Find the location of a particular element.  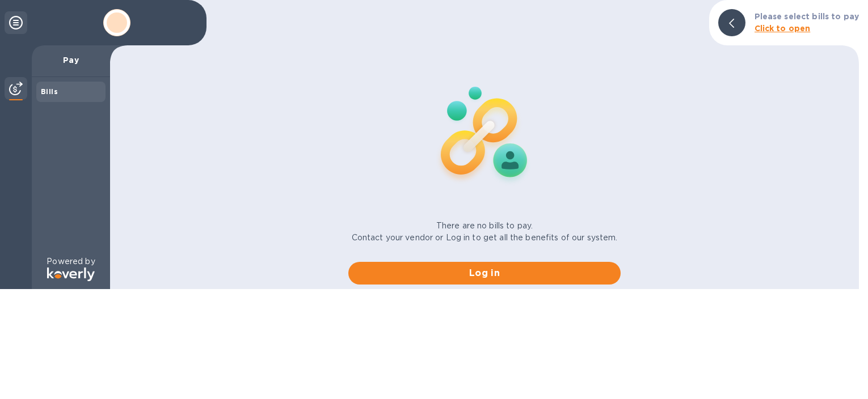

b: Bills is located at coordinates (50, 91).